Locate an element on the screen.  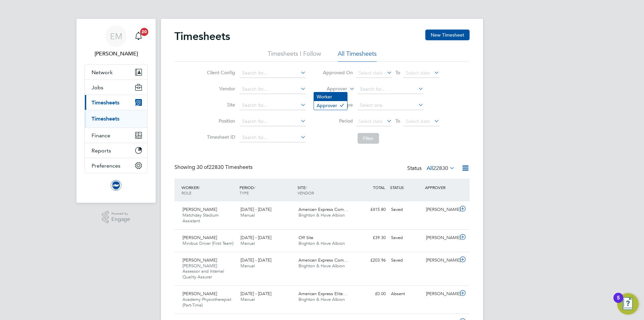
a: Go to home page is located at coordinates (116, 185).